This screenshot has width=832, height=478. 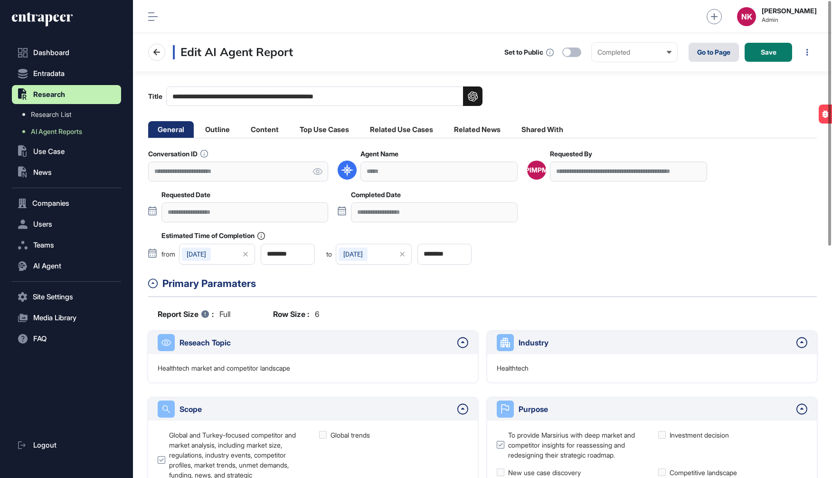 What do you see at coordinates (67, 74) in the screenshot?
I see `button: Entradata` at bounding box center [67, 74].